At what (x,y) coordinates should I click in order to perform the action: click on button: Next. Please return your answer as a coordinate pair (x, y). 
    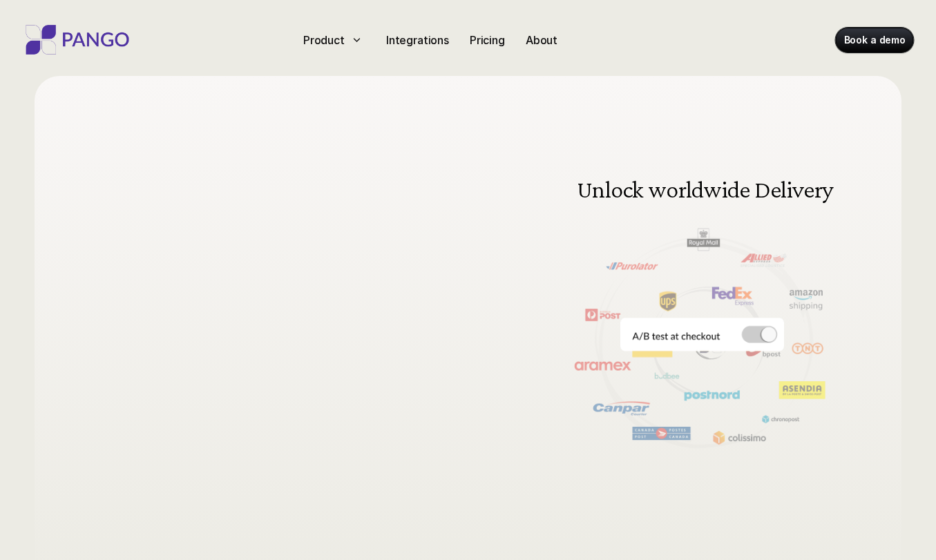
    Looking at the image, I should click on (836, 306).